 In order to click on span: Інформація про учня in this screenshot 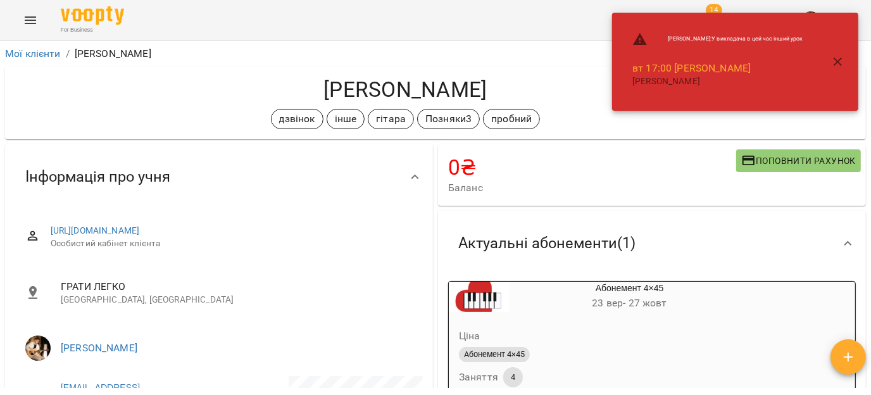, I will do `click(97, 177)`.